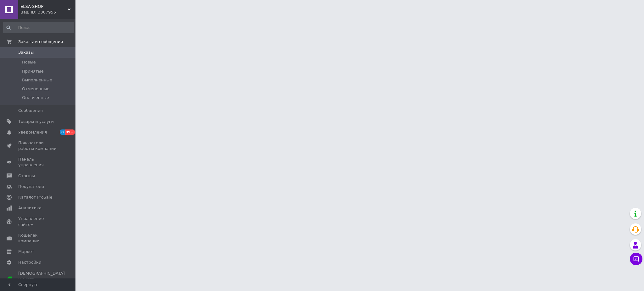  What do you see at coordinates (31, 187) in the screenshot?
I see `span: Покупатели` at bounding box center [31, 187].